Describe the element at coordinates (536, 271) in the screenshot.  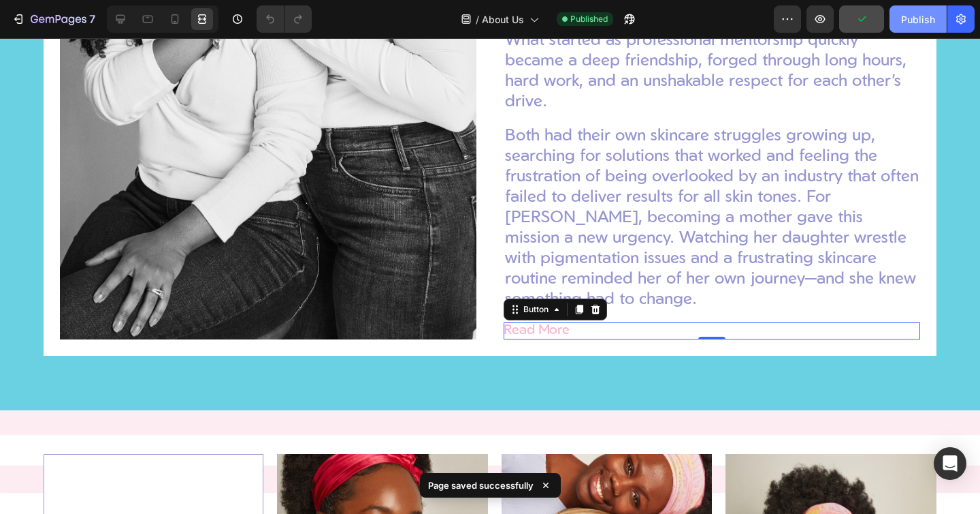
I see `div: Button` at that location.